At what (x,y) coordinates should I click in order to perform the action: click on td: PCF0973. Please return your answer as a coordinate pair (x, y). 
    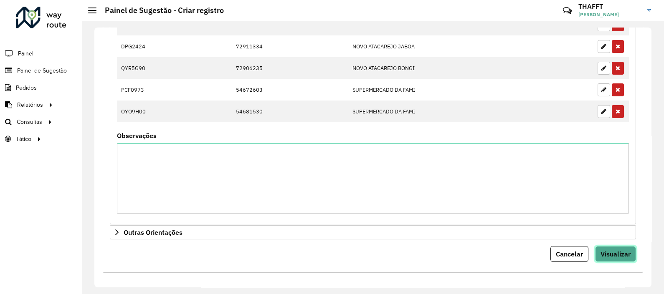
    Looking at the image, I should click on (140, 90).